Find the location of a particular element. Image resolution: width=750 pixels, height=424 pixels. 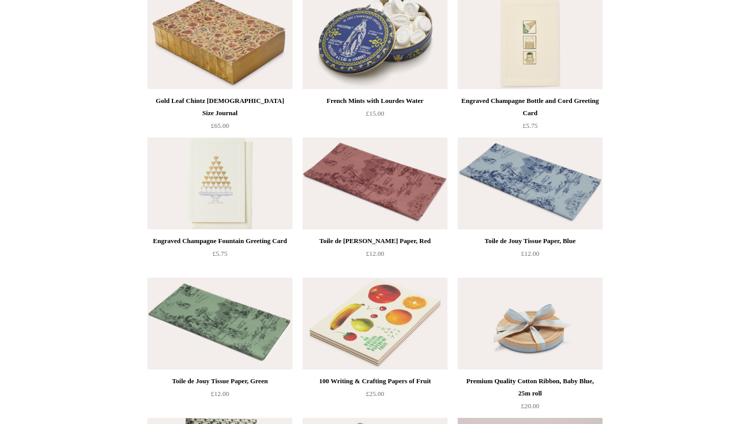

span: £65.00 is located at coordinates (220, 125).